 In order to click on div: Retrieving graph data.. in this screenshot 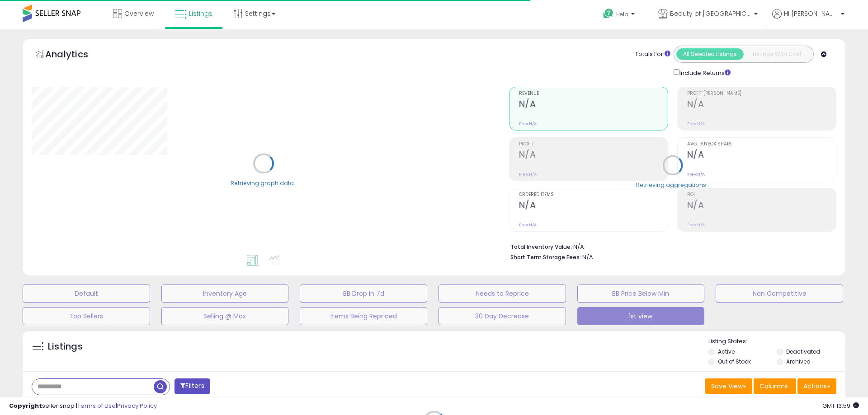, I will do `click(264, 183)`.